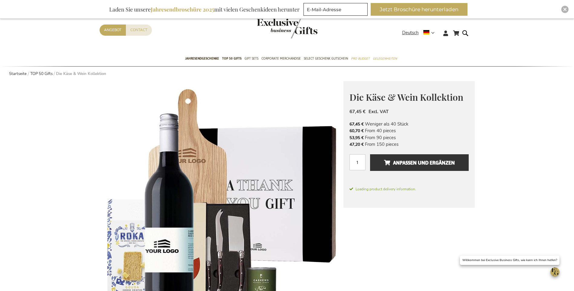 This screenshot has width=574, height=291. I want to click on li: From 90 pieces, so click(409, 138).